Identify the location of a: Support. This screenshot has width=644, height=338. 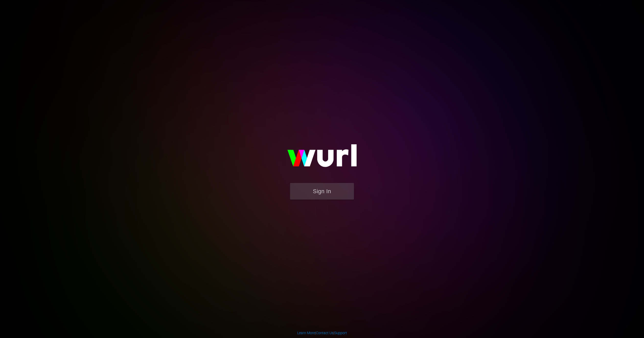
(341, 333).